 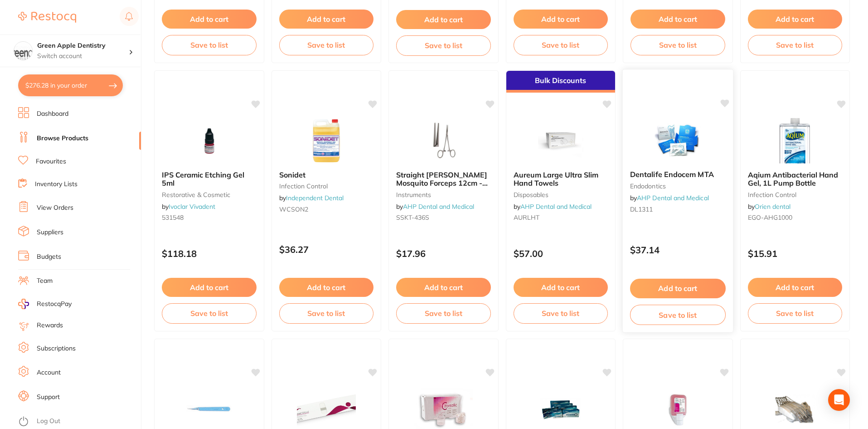 I want to click on img: Restocq Logo, so click(x=47, y=17).